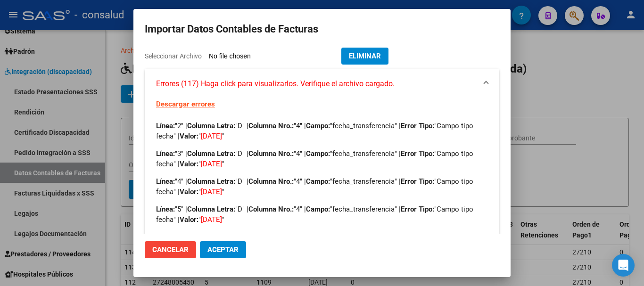  What do you see at coordinates (322, 187) in the screenshot?
I see `p: "4" | "D" | "4" | "fecha_transferencia" | "Campo tipo fecha" | " "` at bounding box center [322, 187].